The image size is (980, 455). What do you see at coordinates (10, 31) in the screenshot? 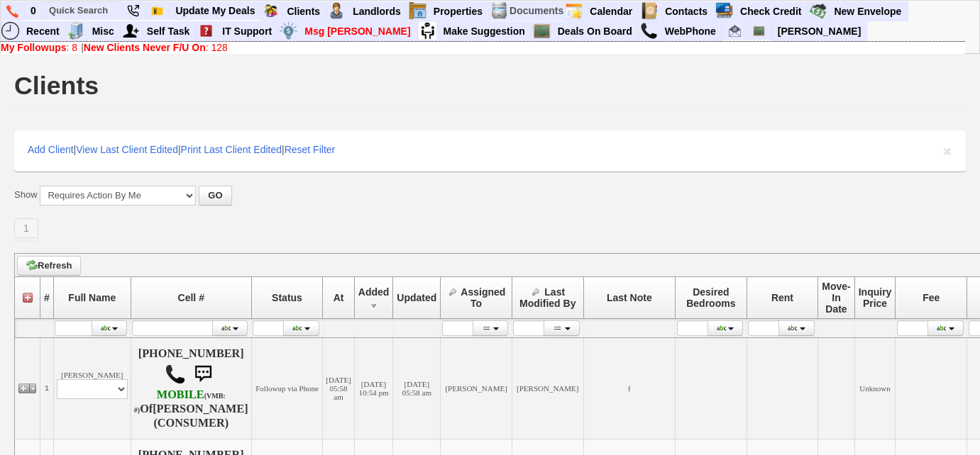
I see `img: recent.png` at bounding box center [10, 31].